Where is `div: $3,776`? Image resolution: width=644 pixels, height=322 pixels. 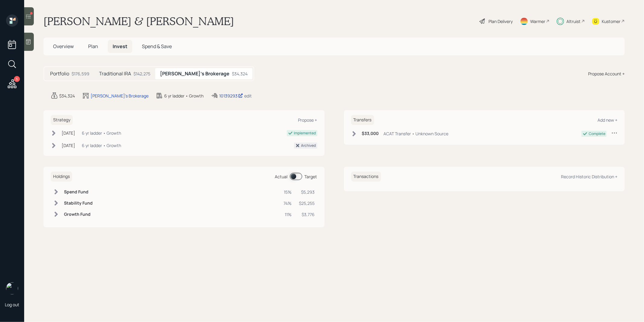 div: $3,776 is located at coordinates (307, 214).